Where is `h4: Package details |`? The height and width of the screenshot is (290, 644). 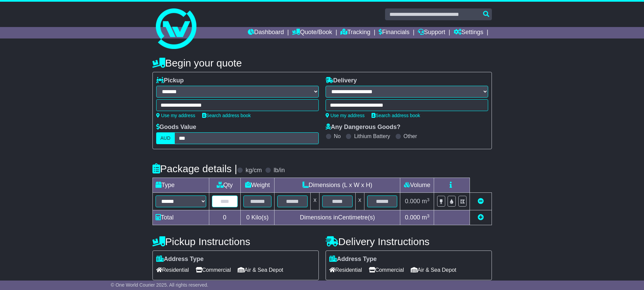
h4: Package details | is located at coordinates (195, 169).